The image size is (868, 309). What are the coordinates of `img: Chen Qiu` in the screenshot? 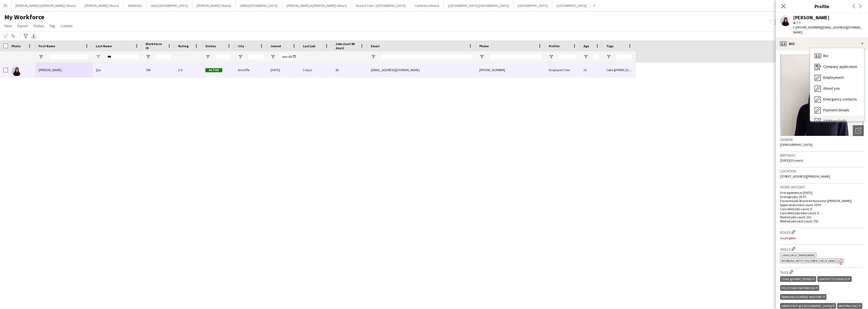 It's located at (17, 70).